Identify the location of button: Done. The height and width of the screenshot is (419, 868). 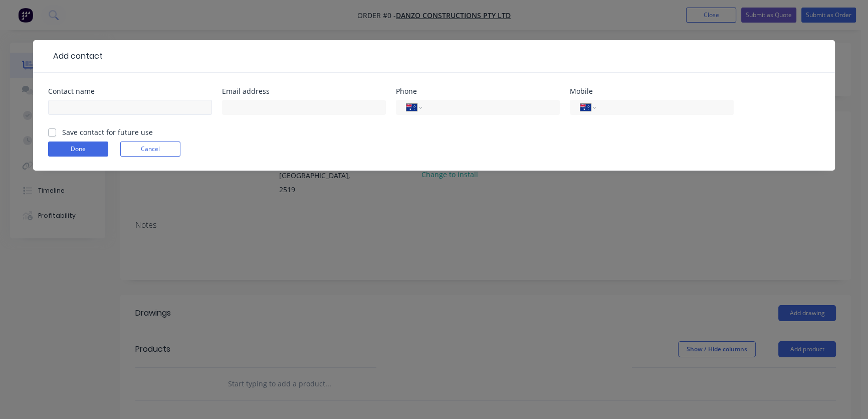
(78, 149).